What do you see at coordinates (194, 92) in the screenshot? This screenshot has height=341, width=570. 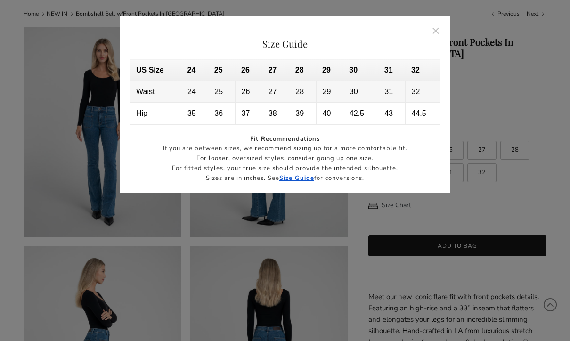 I see `td: 24` at bounding box center [194, 92].